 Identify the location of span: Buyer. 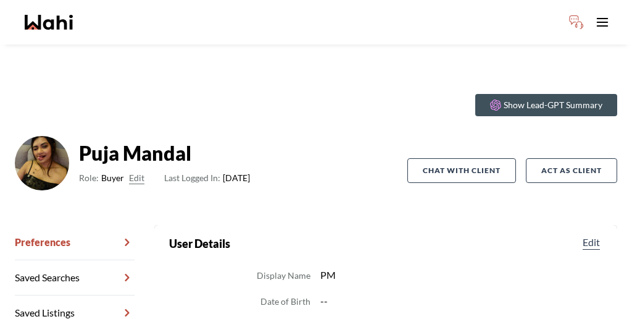
(112, 178).